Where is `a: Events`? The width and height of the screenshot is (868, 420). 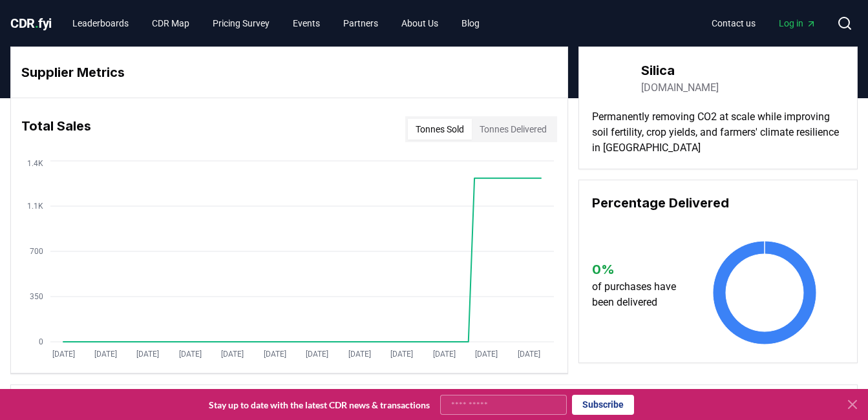 a: Events is located at coordinates (306, 23).